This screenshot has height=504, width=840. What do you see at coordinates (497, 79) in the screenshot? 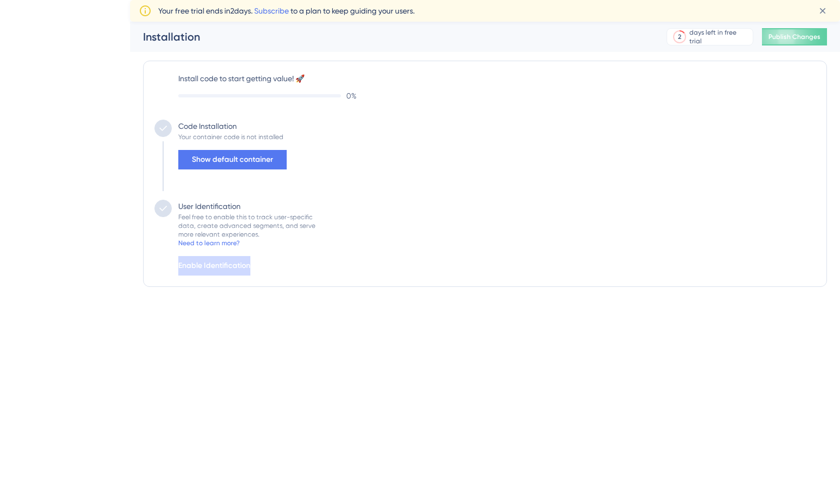
I see `label: Install code to start getting value! 🚀` at bounding box center [497, 79].